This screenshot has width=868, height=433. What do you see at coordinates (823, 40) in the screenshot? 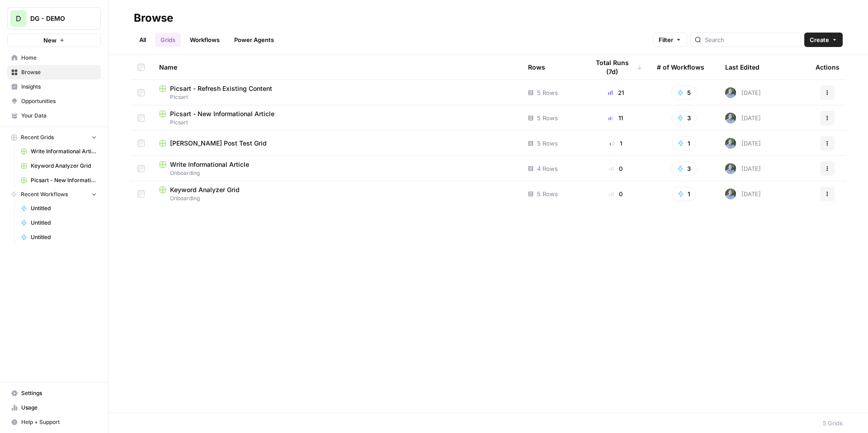
I see `button: Create` at bounding box center [823, 40].